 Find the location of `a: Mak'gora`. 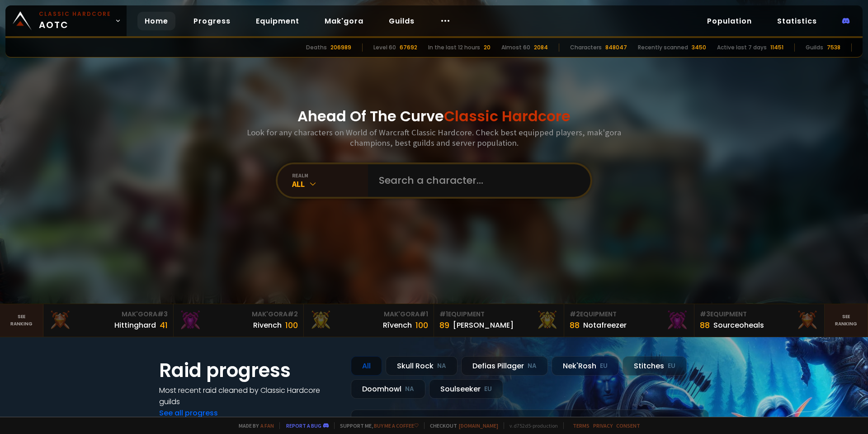

a: Mak'gora is located at coordinates (344, 21).